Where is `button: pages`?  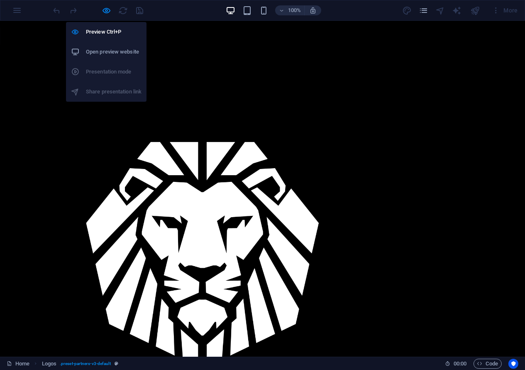 button: pages is located at coordinates (424, 10).